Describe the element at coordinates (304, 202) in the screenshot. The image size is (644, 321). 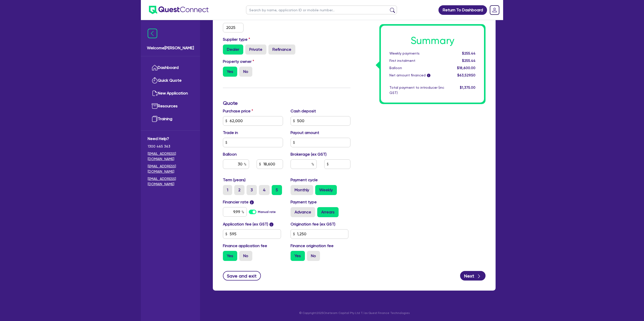
I see `label: Payment type` at that location.